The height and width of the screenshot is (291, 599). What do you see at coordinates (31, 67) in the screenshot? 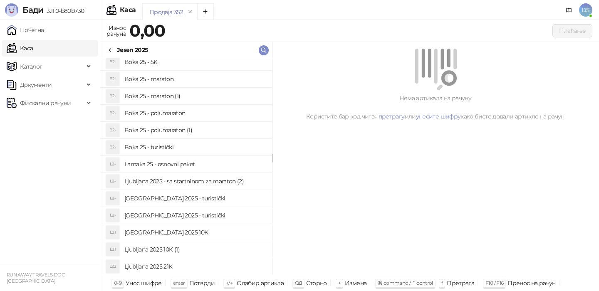
I see `span: Каталог` at bounding box center [31, 67].